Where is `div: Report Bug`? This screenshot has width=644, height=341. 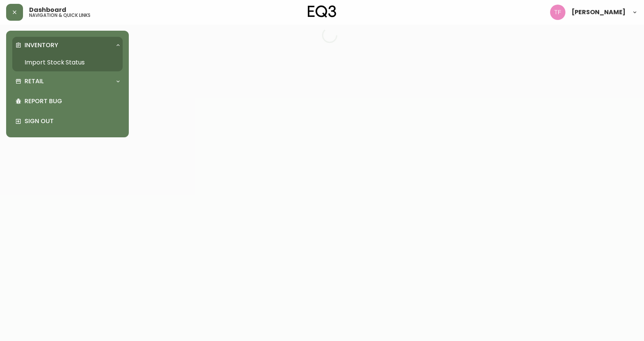
div: Report Bug is located at coordinates (68, 101).